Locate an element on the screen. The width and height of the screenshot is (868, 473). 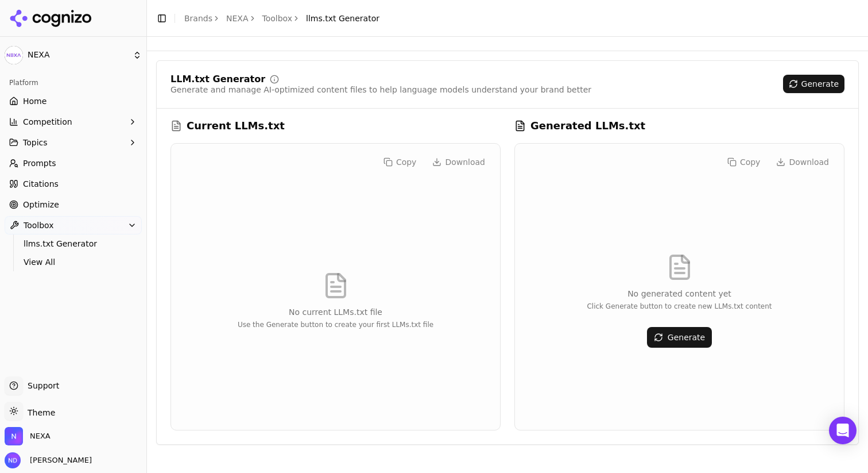
h3: Current LLMs.txt is located at coordinates (235, 126).